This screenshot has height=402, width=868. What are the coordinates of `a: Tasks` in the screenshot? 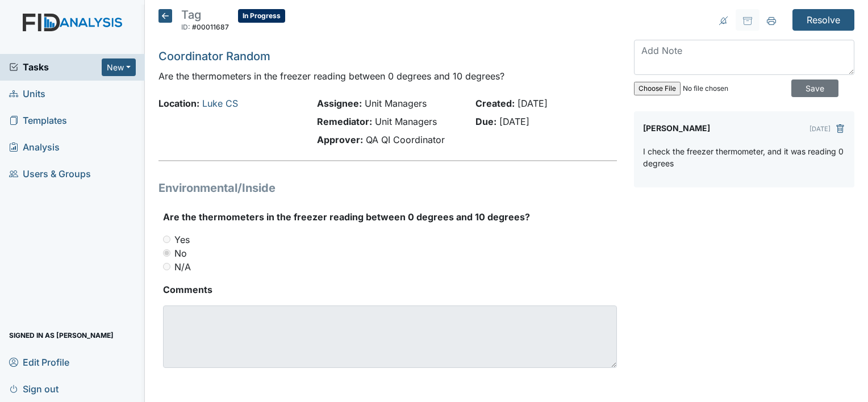 It's located at (55, 67).